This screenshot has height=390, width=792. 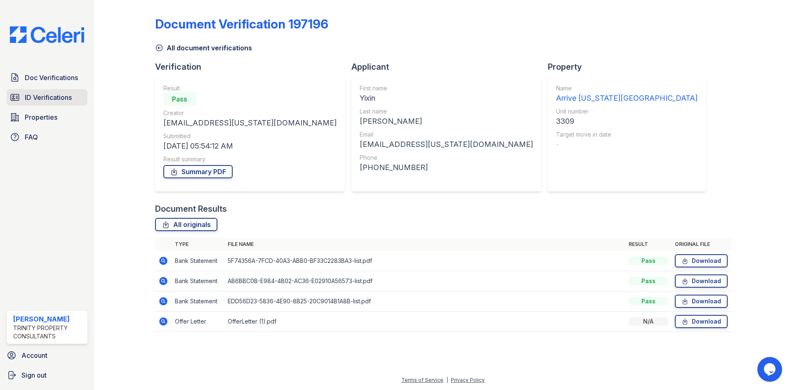 What do you see at coordinates (468, 380) in the screenshot?
I see `a: Privacy Policy` at bounding box center [468, 380].